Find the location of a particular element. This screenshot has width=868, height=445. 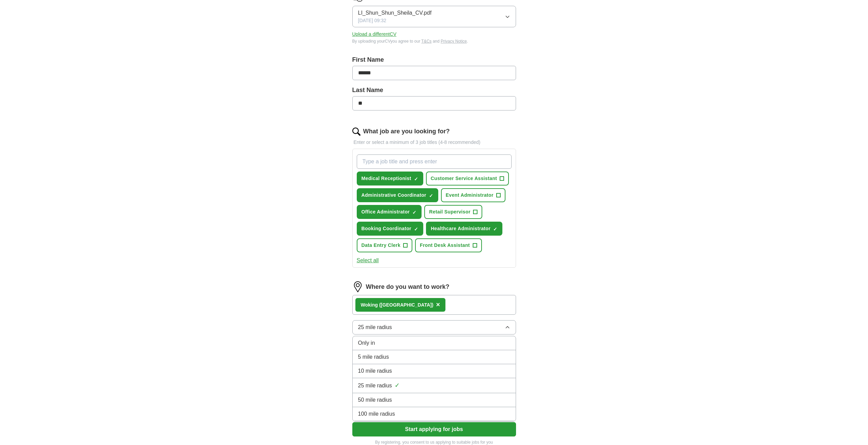

span: Office Administrator is located at coordinates (386, 212).